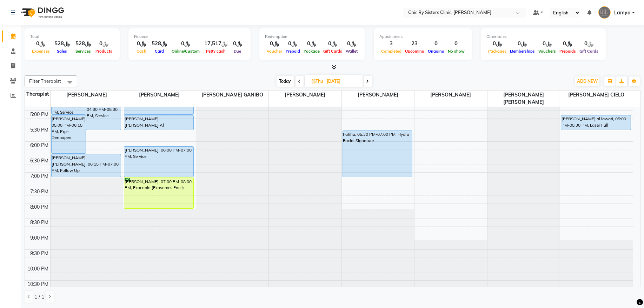  What do you see at coordinates (42, 13) in the screenshot?
I see `img: logo` at bounding box center [42, 13].